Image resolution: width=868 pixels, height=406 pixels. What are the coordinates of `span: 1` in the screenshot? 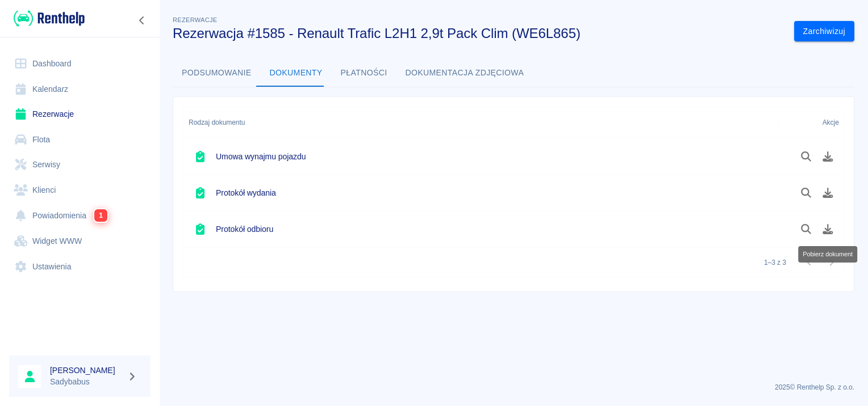 It's located at (101, 215).